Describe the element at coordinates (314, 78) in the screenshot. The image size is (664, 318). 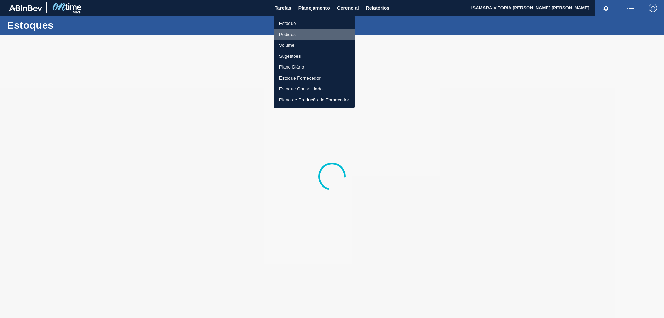
I see `li: Estoque Fornecedor` at that location.